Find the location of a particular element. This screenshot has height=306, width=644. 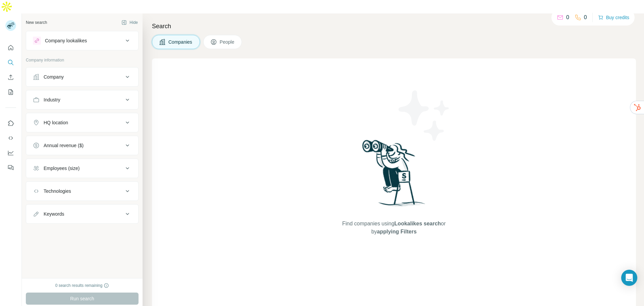

button: Use Surfe API is located at coordinates (11, 138).